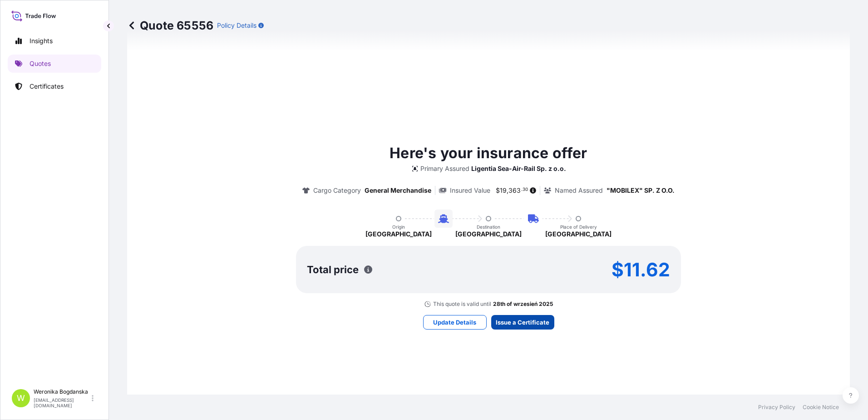 This screenshot has width=868, height=420. What do you see at coordinates (337, 190) in the screenshot?
I see `p: Cargo Category` at bounding box center [337, 190].